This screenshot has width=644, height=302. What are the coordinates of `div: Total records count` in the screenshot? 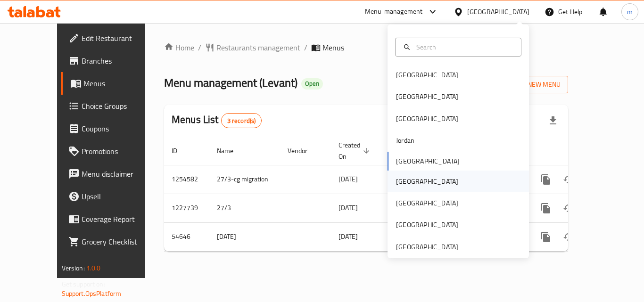 It's located at (241, 121).